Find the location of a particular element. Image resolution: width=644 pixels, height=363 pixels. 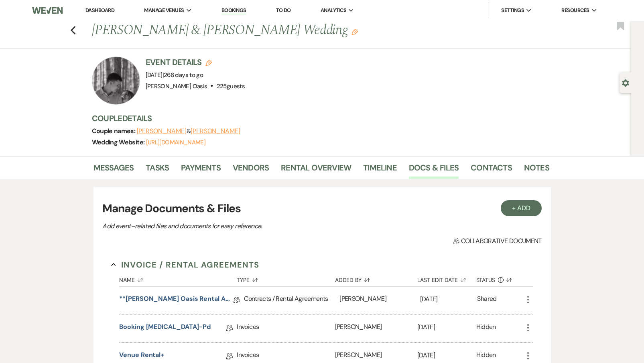

span: Wedding Website: is located at coordinates (119, 142).